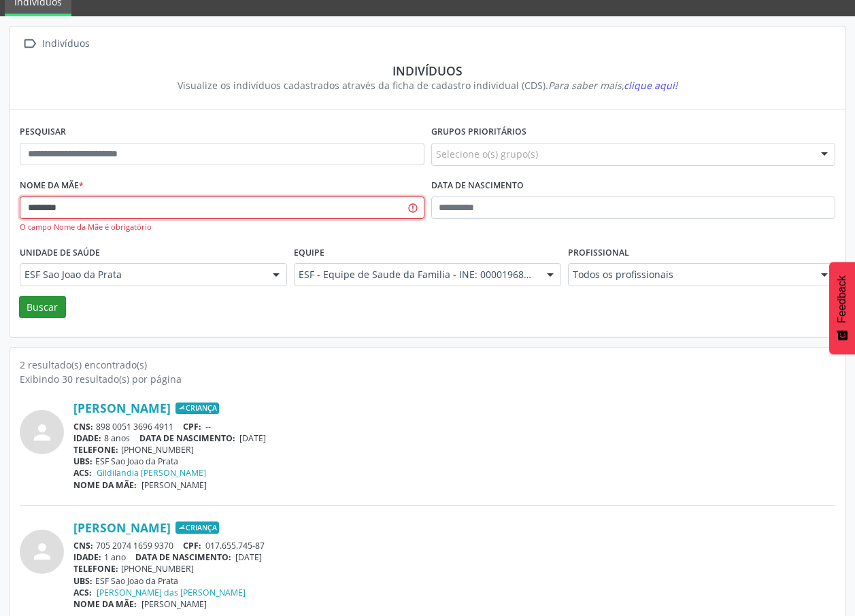  Describe the element at coordinates (612, 85) in the screenshot. I see `i: Para saber mais,` at that location.